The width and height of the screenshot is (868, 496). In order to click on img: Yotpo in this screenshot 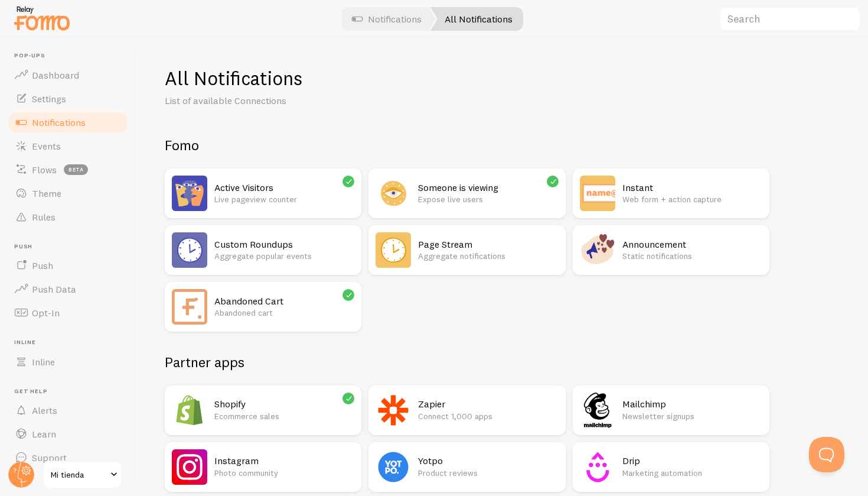, I will do `click(393, 467)`.